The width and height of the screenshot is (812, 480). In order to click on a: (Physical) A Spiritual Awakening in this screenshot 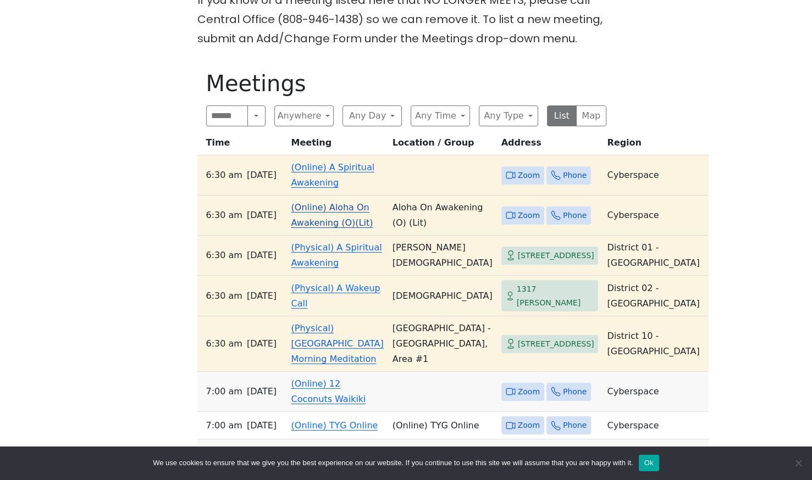, I will do `click(336, 255)`.